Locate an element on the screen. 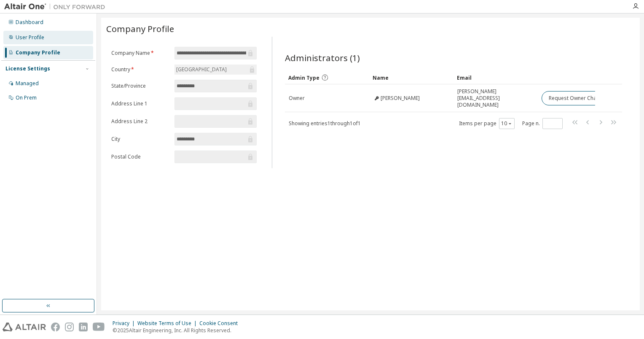 This screenshot has width=644, height=339. label: Postal Code is located at coordinates (140, 157).